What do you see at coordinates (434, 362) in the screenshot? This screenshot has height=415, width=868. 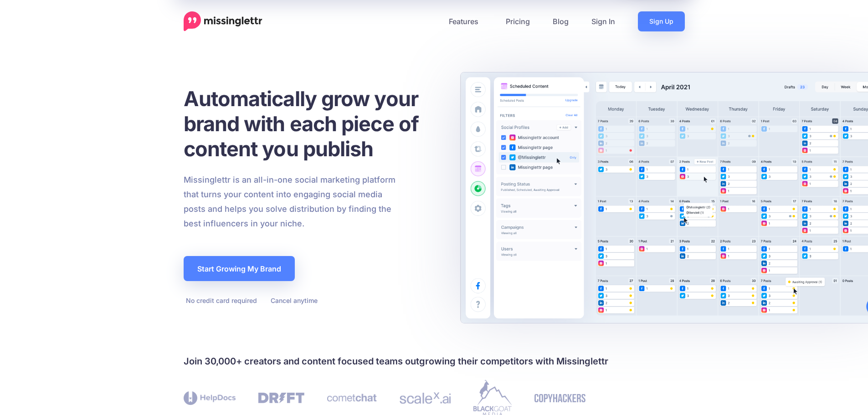 I see `h4: Join 30,000+ creators and content focused teams outgrowing their competitors with Missinglettr` at bounding box center [434, 362].